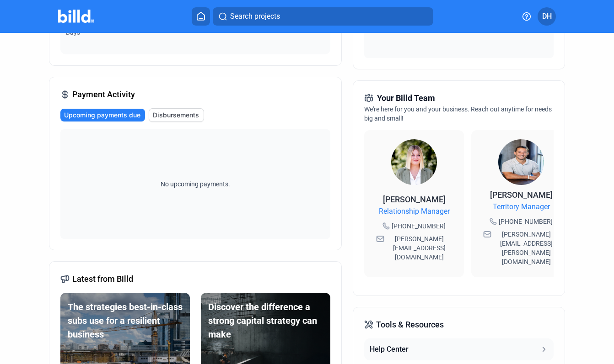 Image resolution: width=614 pixels, height=364 pixels. Describe the element at coordinates (389, 350) in the screenshot. I see `div: Help Center` at that location.